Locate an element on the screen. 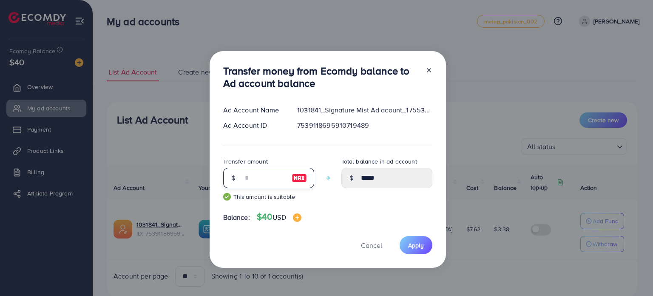 This screenshot has height=296, width=653. div: 1031841_Signature Mist Ad acount_1755337897240 is located at coordinates (365, 110).